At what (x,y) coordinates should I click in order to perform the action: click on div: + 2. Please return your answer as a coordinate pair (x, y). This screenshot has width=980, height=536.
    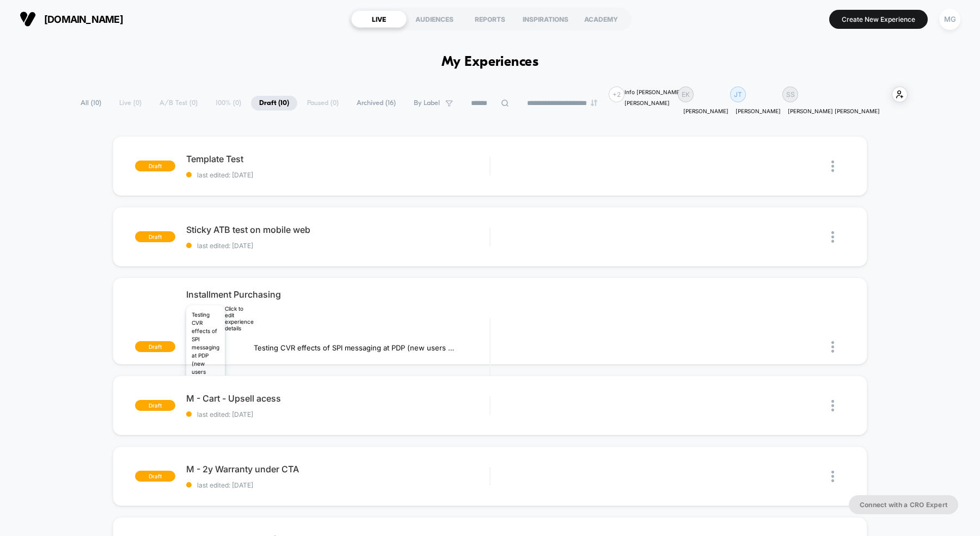
    Looking at the image, I should click on (617, 94).